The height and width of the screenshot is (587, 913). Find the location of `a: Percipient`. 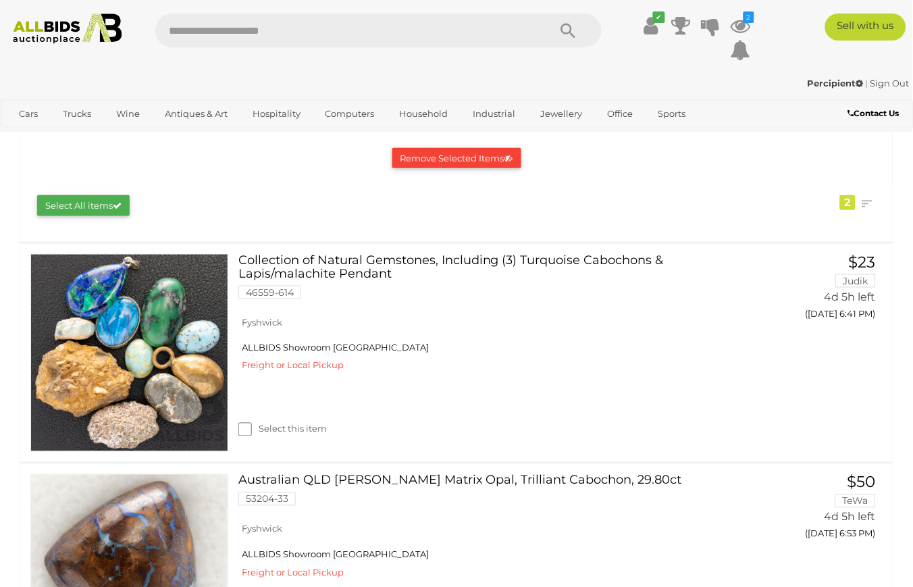

a: Percipient is located at coordinates (837, 83).